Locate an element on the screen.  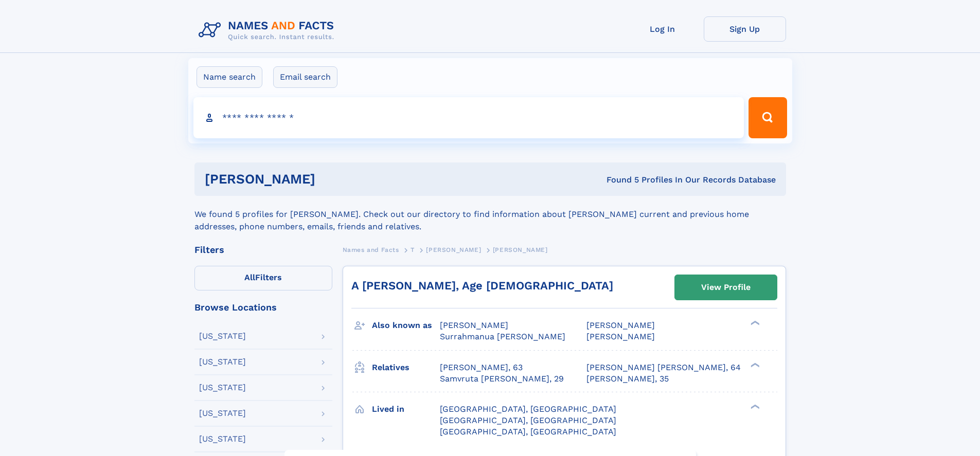
a: Log In is located at coordinates (663, 29).